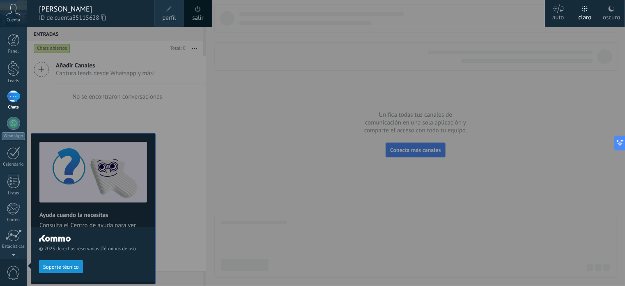 The width and height of the screenshot is (625, 286). I want to click on div: auto, so click(558, 16).